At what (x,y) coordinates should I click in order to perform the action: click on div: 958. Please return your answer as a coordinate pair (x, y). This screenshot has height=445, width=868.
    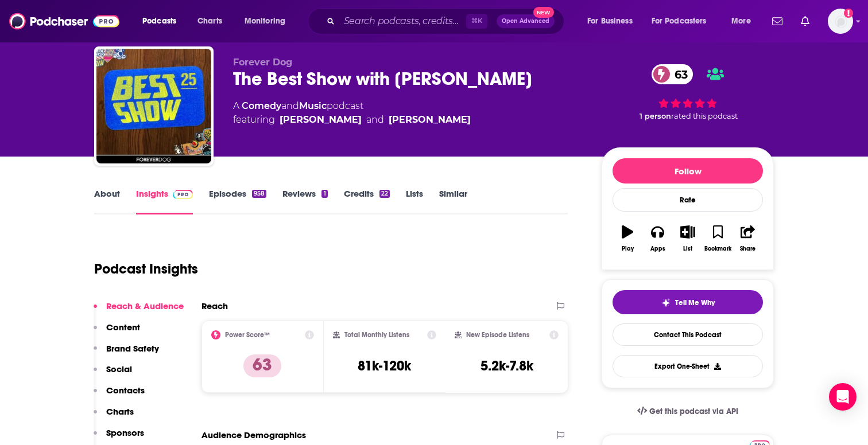
    Looking at the image, I should click on (259, 194).